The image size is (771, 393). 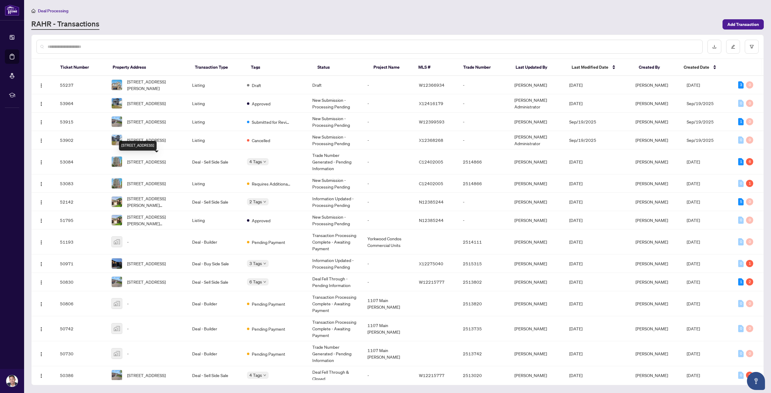 What do you see at coordinates (714, 47) in the screenshot?
I see `span: download` at bounding box center [714, 47].